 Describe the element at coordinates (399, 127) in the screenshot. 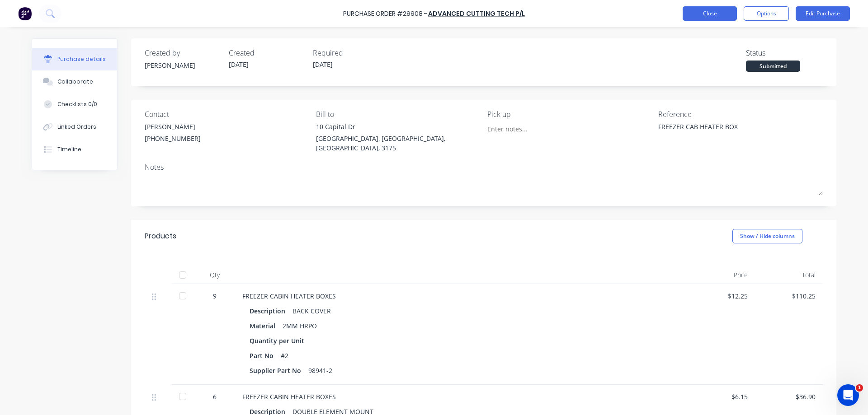

I see `div: 10 Capital Dr` at that location.